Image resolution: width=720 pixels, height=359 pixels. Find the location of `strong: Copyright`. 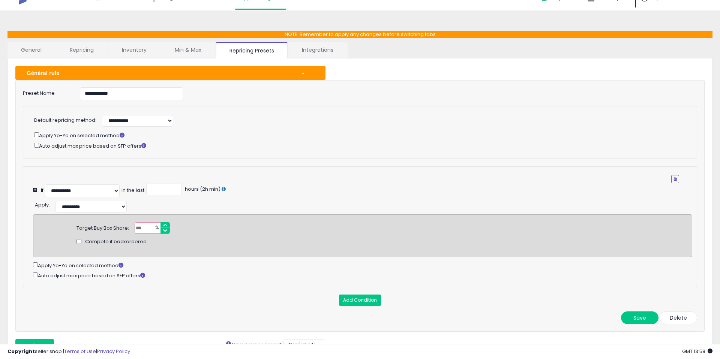

strong: Copyright is located at coordinates (21, 351).